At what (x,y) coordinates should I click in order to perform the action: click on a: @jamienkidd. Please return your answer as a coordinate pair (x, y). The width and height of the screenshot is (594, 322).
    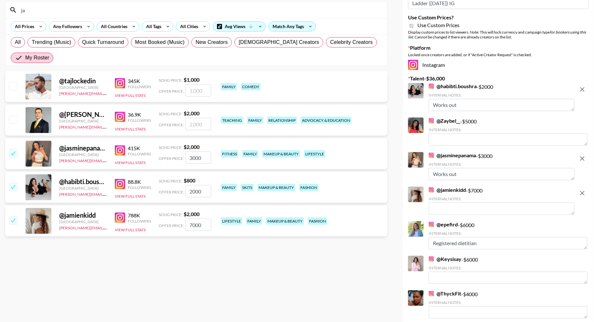
    Looking at the image, I should click on (447, 190).